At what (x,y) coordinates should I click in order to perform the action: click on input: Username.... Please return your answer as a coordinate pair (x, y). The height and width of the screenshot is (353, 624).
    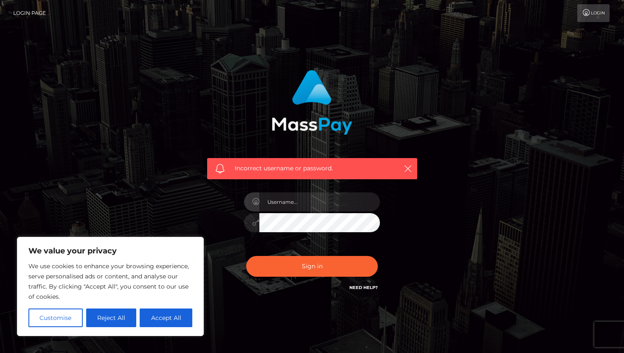
    Looking at the image, I should click on (319, 202).